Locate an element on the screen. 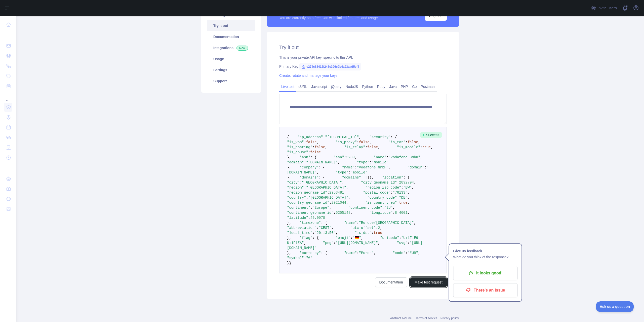 This screenshot has width=644, height=322. p: It looks good! is located at coordinates (485, 273).